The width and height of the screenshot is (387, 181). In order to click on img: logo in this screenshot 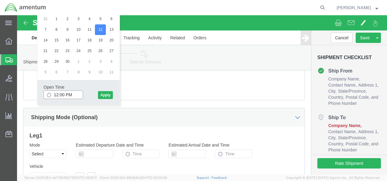, I will do `click(25, 8)`.